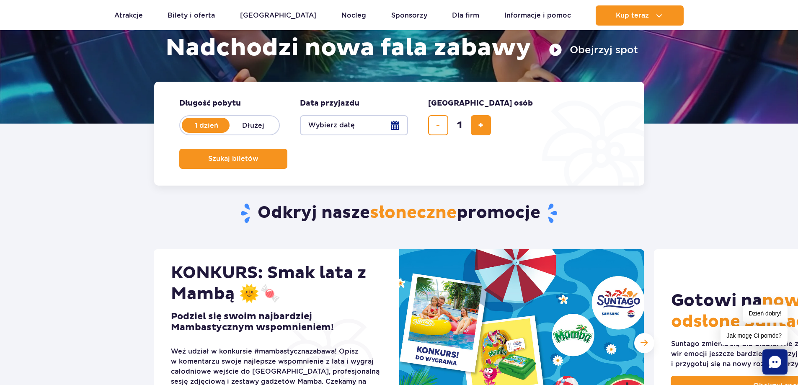 This screenshot has height=385, width=798. Describe the element at coordinates (409, 15) in the screenshot. I see `a: Sponsorzy` at that location.